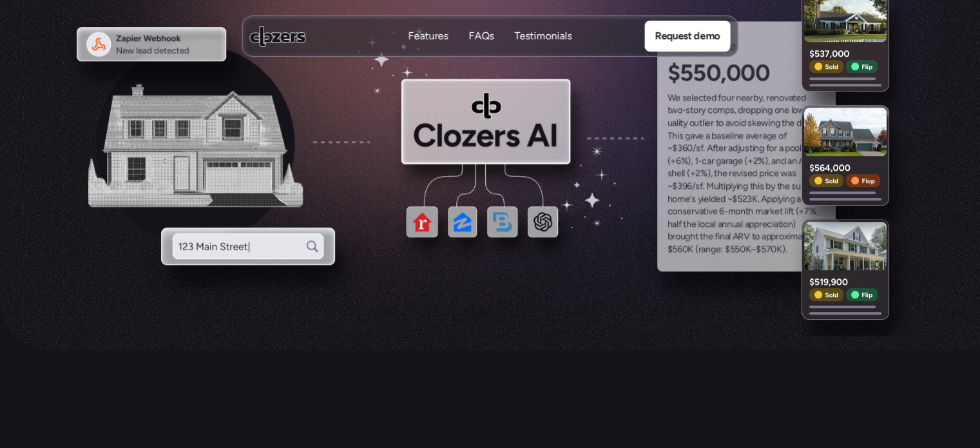 This screenshot has height=448, width=980. What do you see at coordinates (429, 36) in the screenshot?
I see `p: Features` at bounding box center [429, 36].